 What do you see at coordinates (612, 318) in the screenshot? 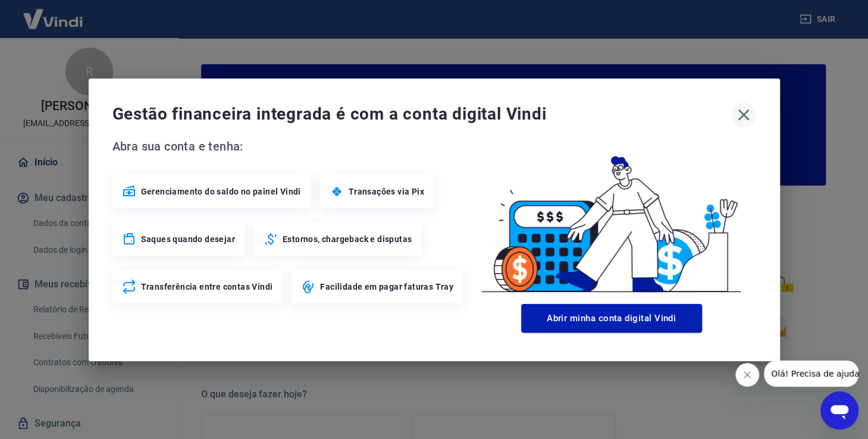
I see `button: Abrir minha conta digital Vindi` at bounding box center [612, 318].